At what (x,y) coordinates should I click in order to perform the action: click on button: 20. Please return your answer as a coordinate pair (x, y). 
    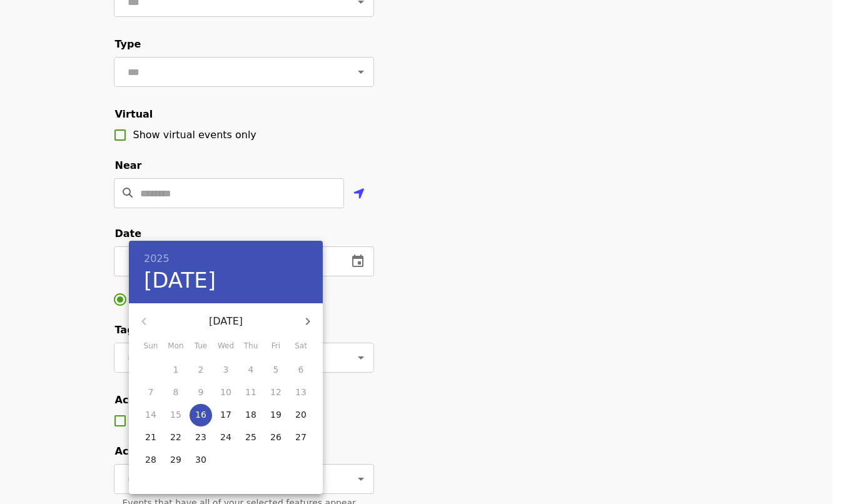
    Looking at the image, I should click on (301, 416).